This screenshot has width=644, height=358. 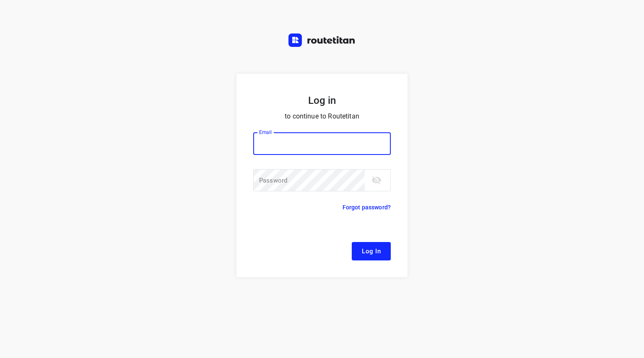 What do you see at coordinates (322, 40) in the screenshot?
I see `img: Routetitan` at bounding box center [322, 40].